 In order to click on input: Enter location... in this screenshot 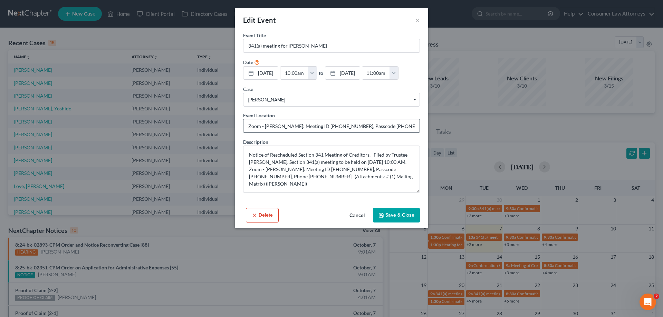, I will do `click(332, 126)`.